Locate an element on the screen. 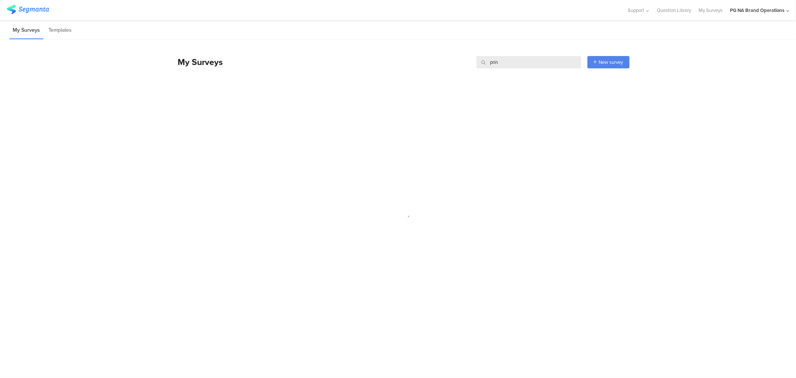 This screenshot has height=378, width=796. li: My Surveys is located at coordinates (26, 30).